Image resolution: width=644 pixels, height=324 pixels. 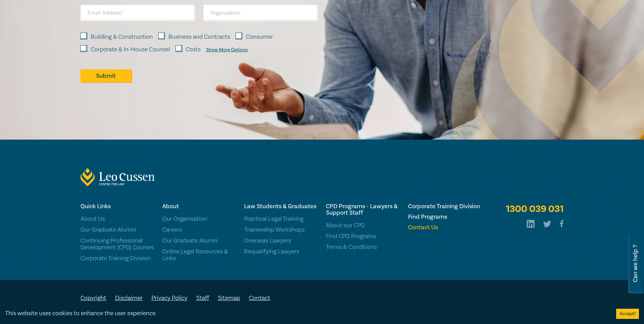 I want to click on a: Disclaimer, so click(x=129, y=298).